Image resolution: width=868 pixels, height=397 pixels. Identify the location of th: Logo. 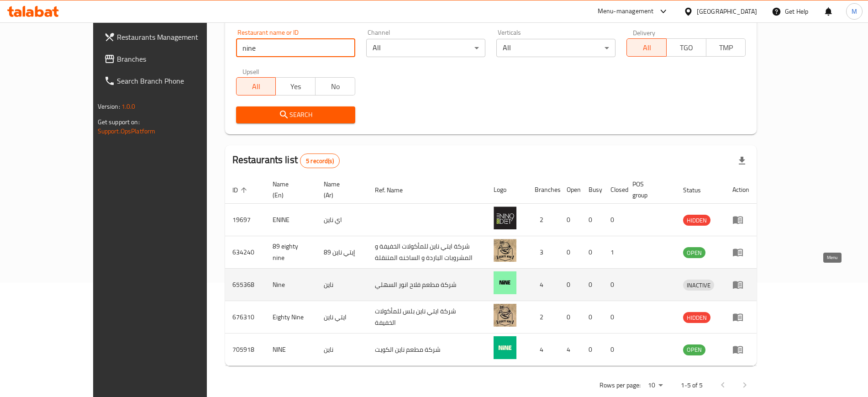
(507, 190).